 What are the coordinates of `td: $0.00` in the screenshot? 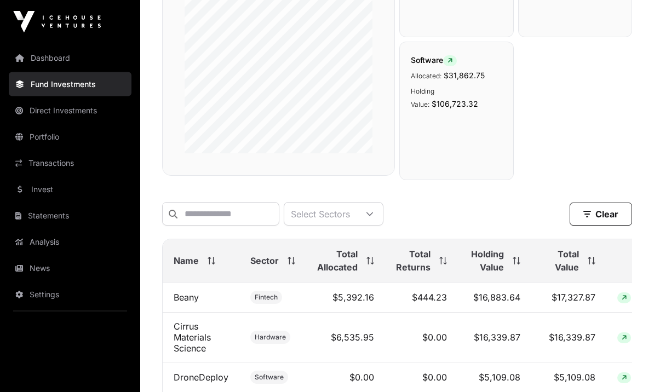 It's located at (421, 338).